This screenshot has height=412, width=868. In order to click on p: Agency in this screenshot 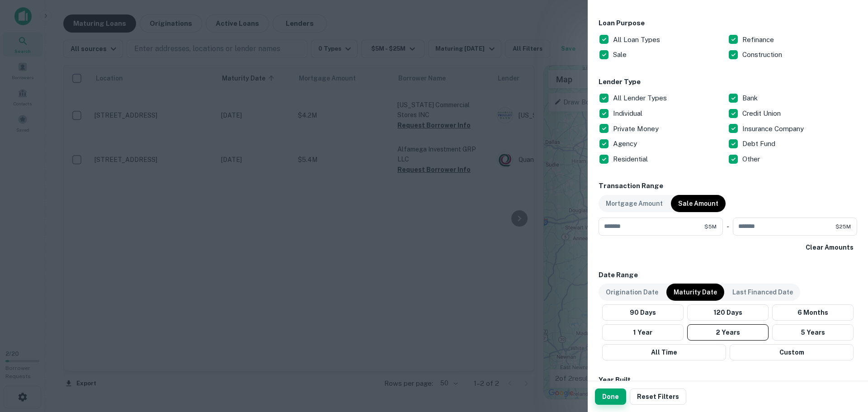, I will do `click(626, 144)`.